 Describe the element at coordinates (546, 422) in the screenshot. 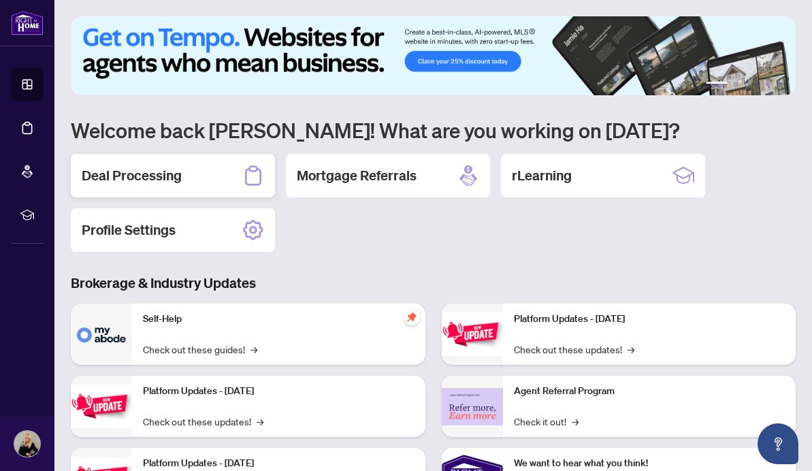

I see `a: Check it out!→` at that location.